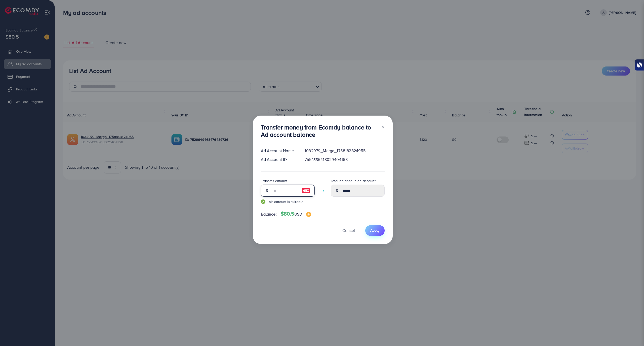 This screenshot has width=644, height=346. What do you see at coordinates (349, 230) in the screenshot?
I see `span: Cancel` at bounding box center [349, 230].